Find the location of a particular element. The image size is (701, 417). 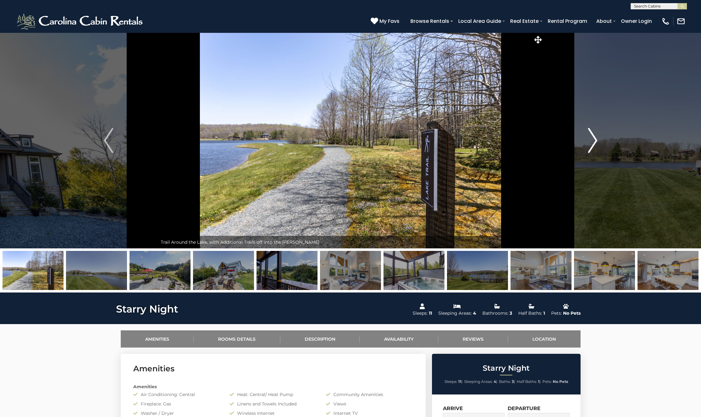

img: 163279582 is located at coordinates (33, 270).